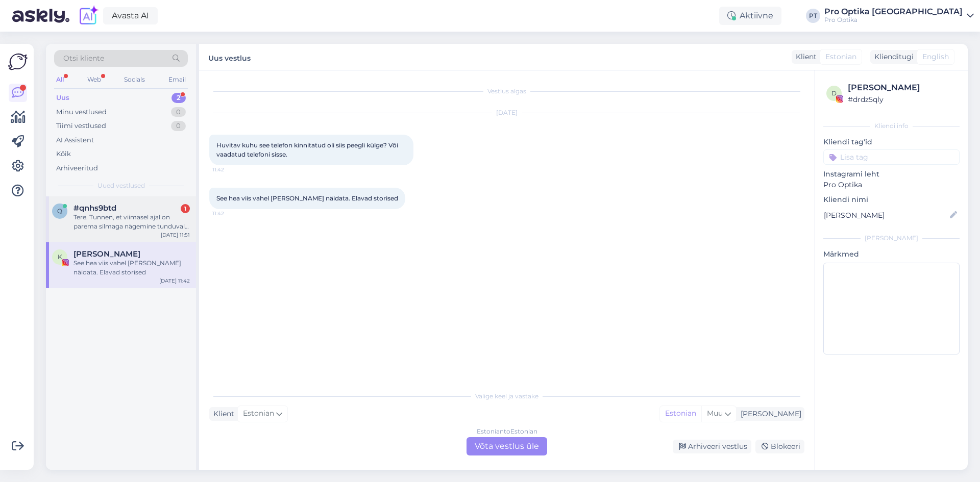 This screenshot has width=980, height=482. I want to click on div: 2, so click(178, 98).